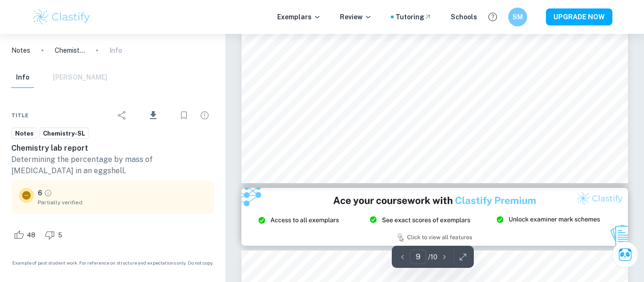  I want to click on p: Review, so click(356, 17).